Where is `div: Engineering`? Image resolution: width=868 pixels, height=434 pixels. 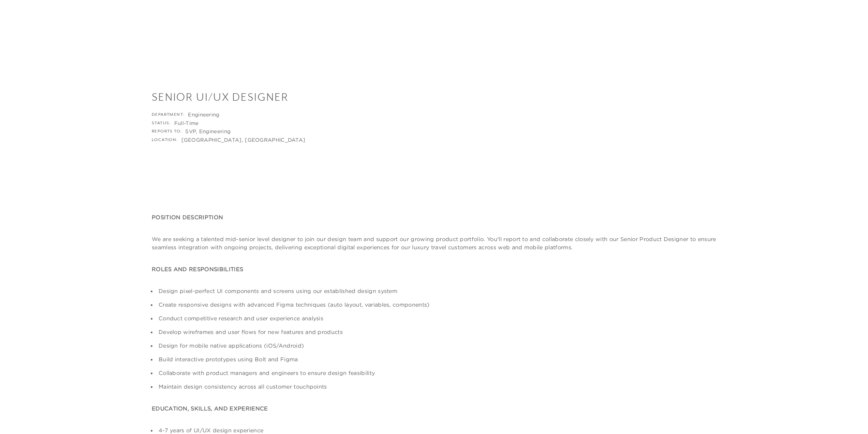
div: Engineering is located at coordinates (203, 114).